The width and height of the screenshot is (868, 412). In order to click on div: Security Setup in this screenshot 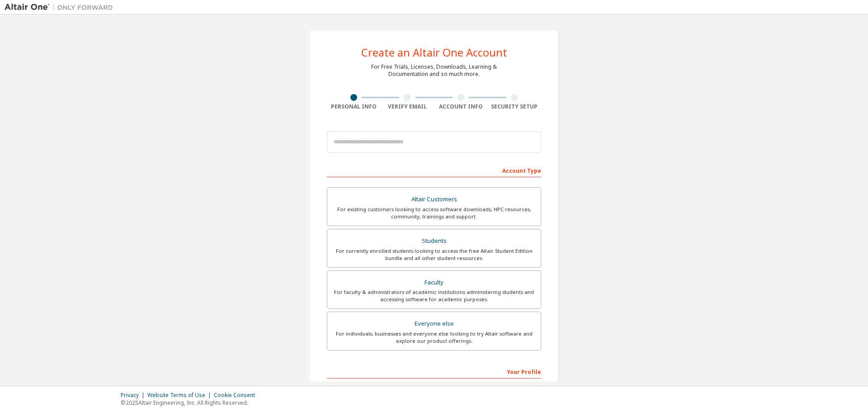, I will do `click(514, 106)`.